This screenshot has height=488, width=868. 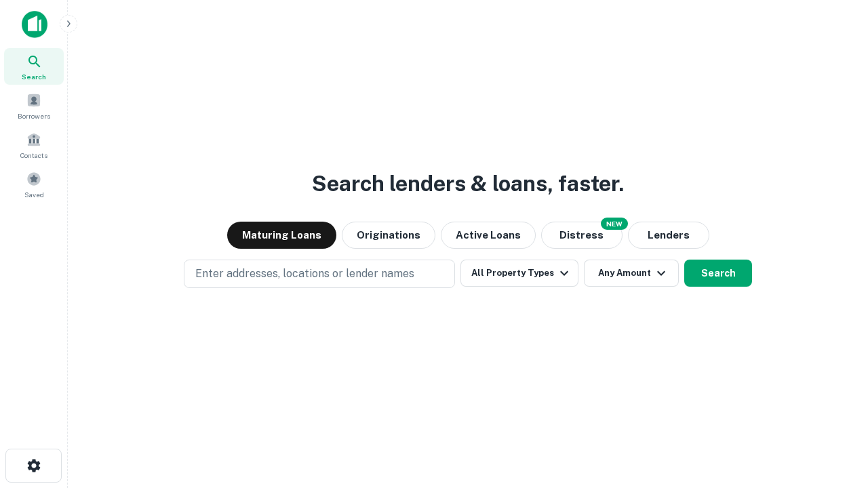 What do you see at coordinates (34, 77) in the screenshot?
I see `span: Search` at bounding box center [34, 77].